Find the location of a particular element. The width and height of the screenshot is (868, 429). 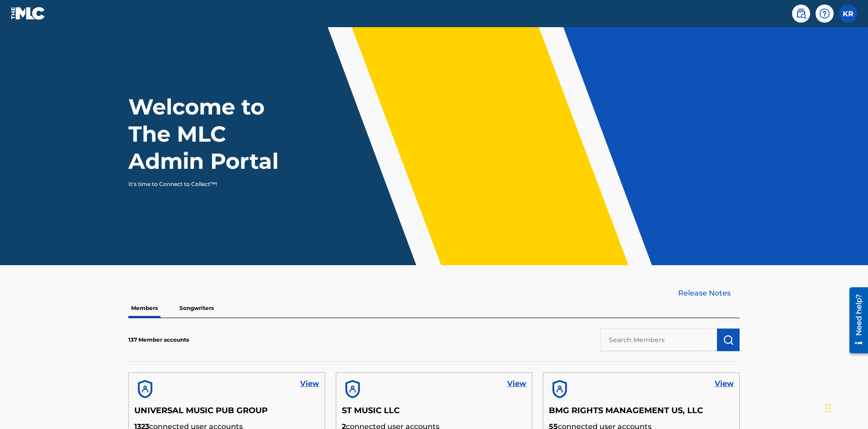

div: Open Resource Center is located at coordinates (16, 37).